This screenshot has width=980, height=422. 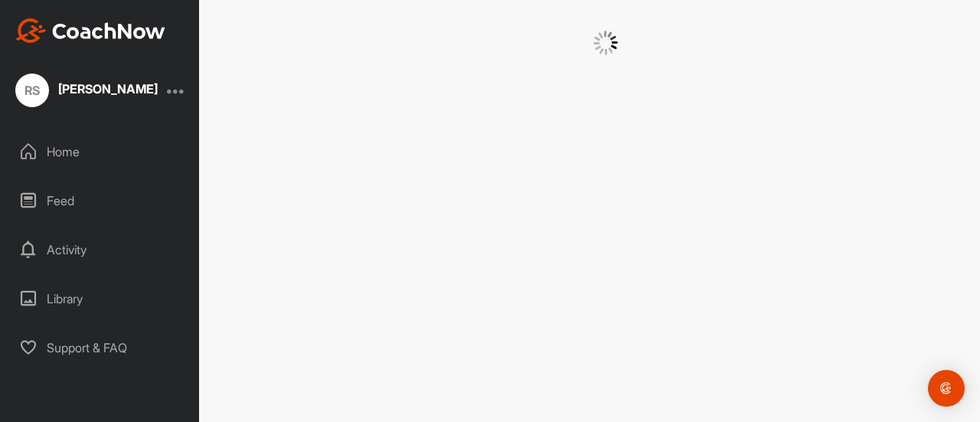 What do you see at coordinates (32, 90) in the screenshot?
I see `div: RS` at bounding box center [32, 90].